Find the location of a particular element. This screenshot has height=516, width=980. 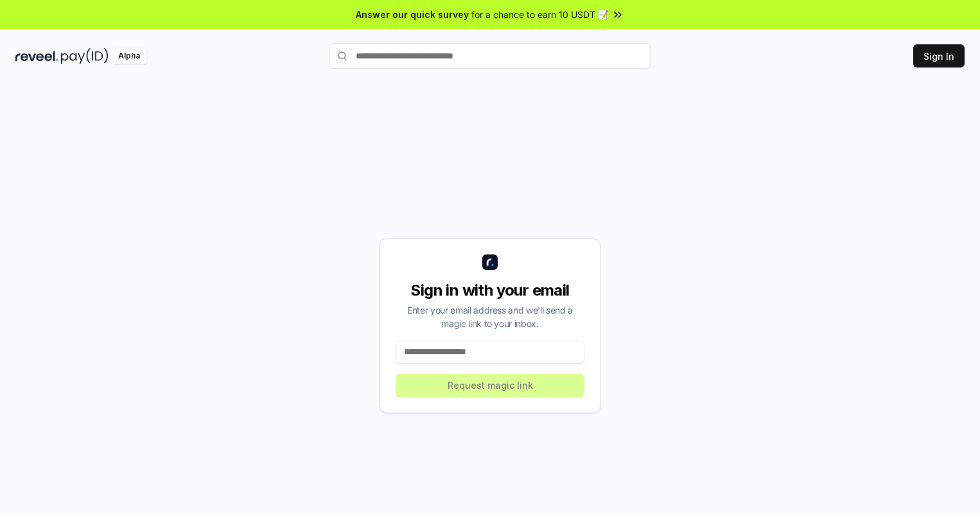

img: logo_small is located at coordinates (490, 262).